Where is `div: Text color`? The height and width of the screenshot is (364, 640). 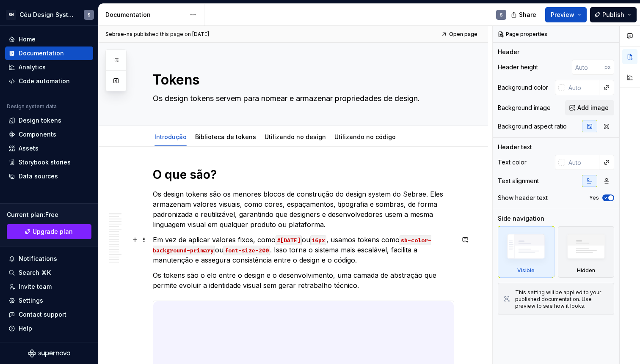
div: Text color is located at coordinates (512, 162).